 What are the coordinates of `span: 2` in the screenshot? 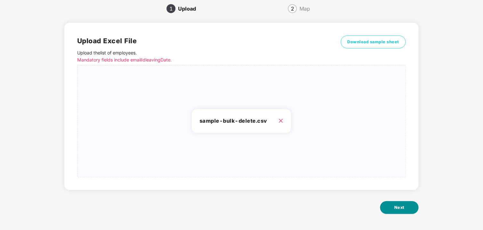 It's located at (292, 9).